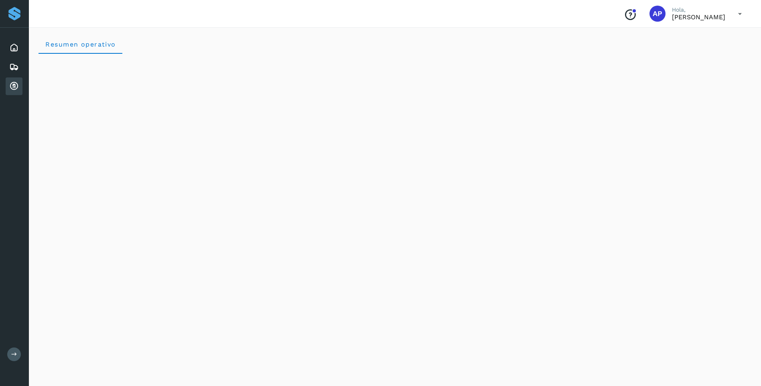 The width and height of the screenshot is (761, 386). I want to click on p: Andrés Padilla Villanueva, so click(699, 17).